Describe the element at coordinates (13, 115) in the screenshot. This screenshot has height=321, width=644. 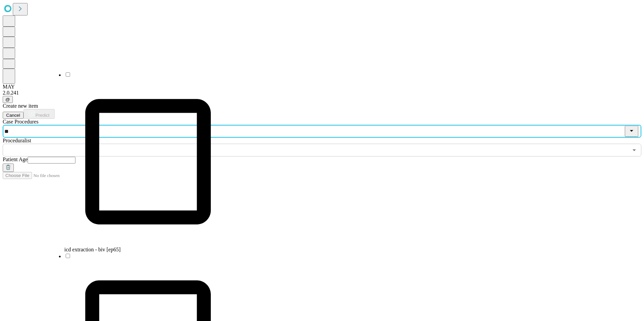
I see `button: Cancel` at that location.